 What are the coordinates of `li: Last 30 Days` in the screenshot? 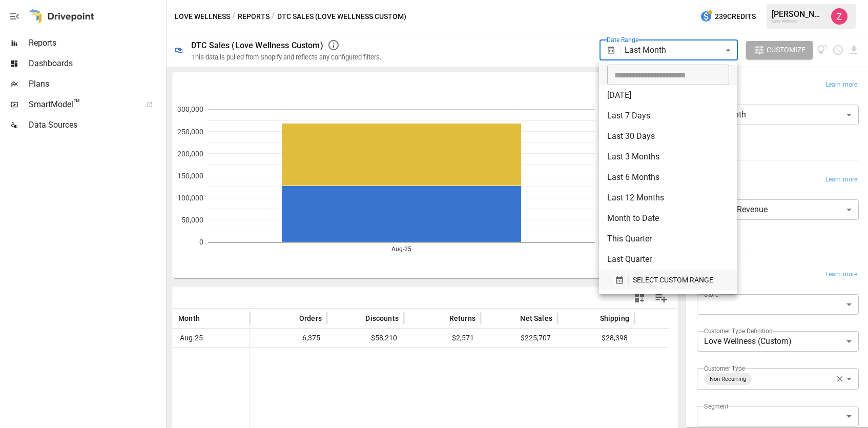 It's located at (668, 137).